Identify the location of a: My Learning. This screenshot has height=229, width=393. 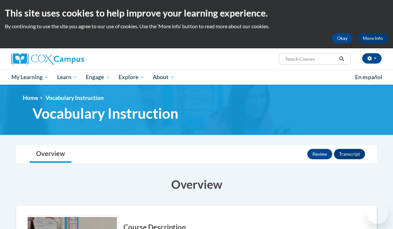
(30, 77).